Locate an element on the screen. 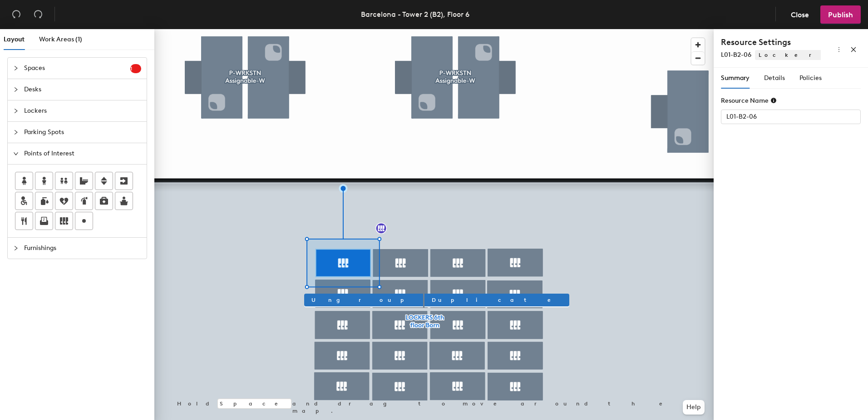  span: Details is located at coordinates (775, 78).